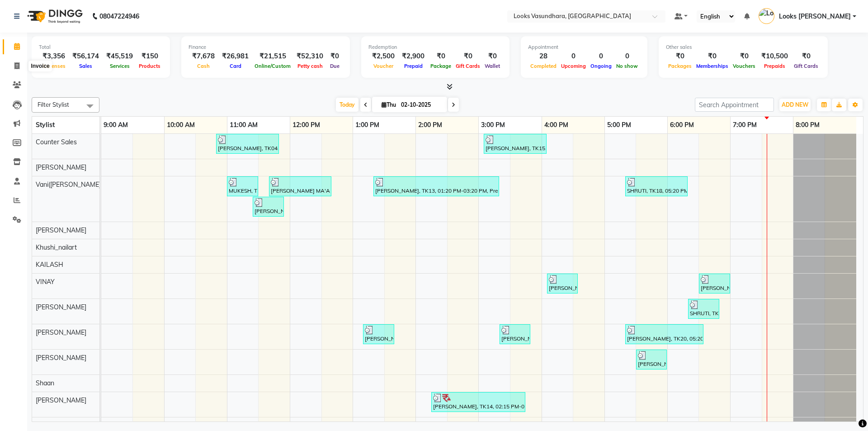 Image resolution: width=868 pixels, height=431 pixels. What do you see at coordinates (242, 186) in the screenshot?
I see `div: MUKESH, TK02, 11:00 AM-11:30 AM, Eyebrows & Upperlips` at bounding box center [242, 186].